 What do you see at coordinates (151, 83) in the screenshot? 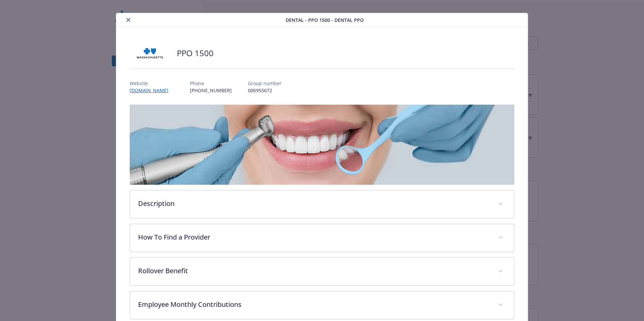
I see `p: Website` at bounding box center [151, 83].